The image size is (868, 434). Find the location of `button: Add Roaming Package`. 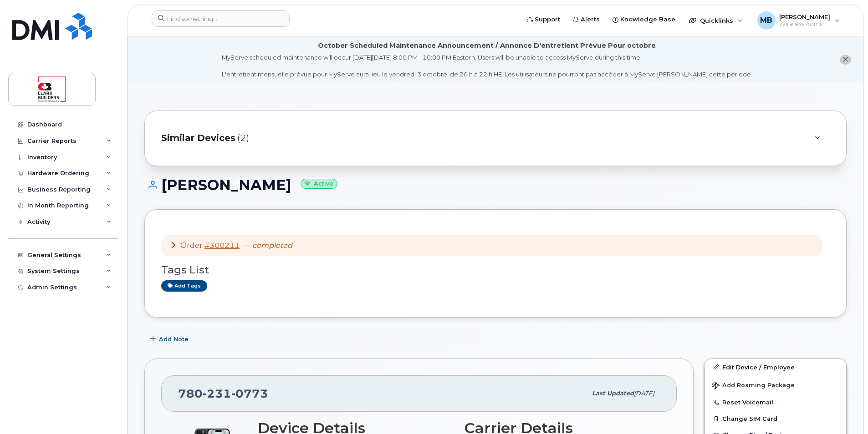

button: Add Roaming Package is located at coordinates (775, 384).